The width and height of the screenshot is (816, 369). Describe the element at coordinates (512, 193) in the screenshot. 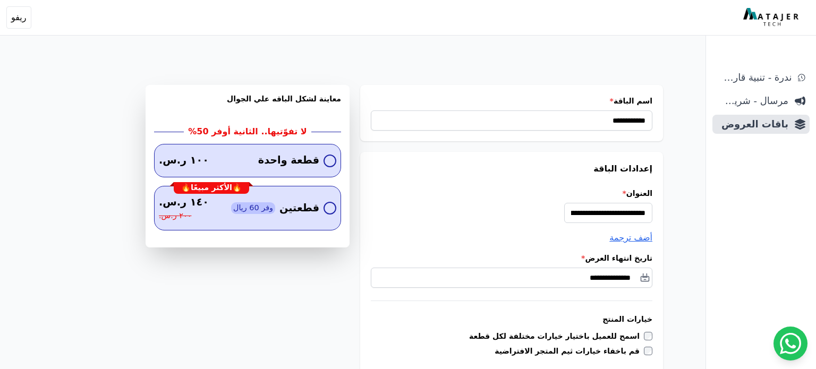

I see `label: العنوان` at that location.